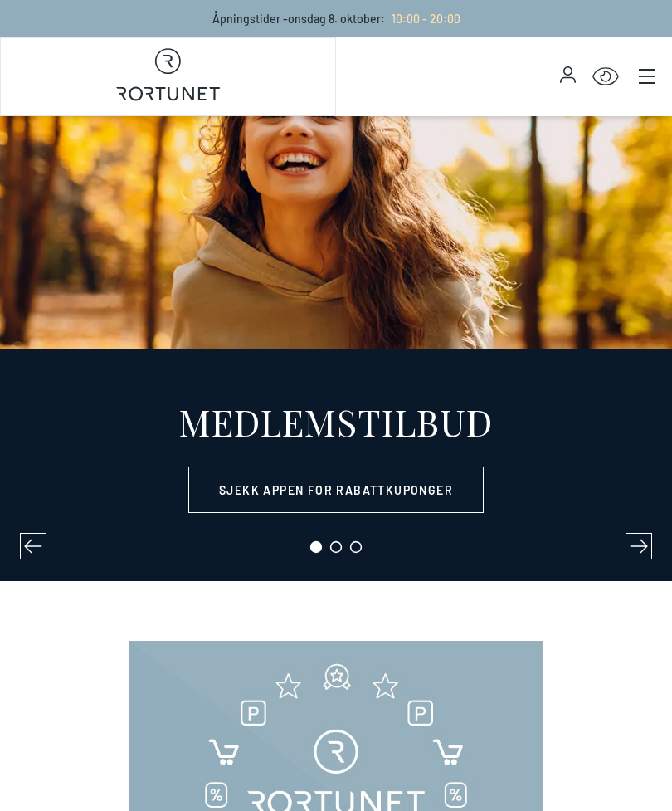  I want to click on button: Main menu, so click(648, 76).